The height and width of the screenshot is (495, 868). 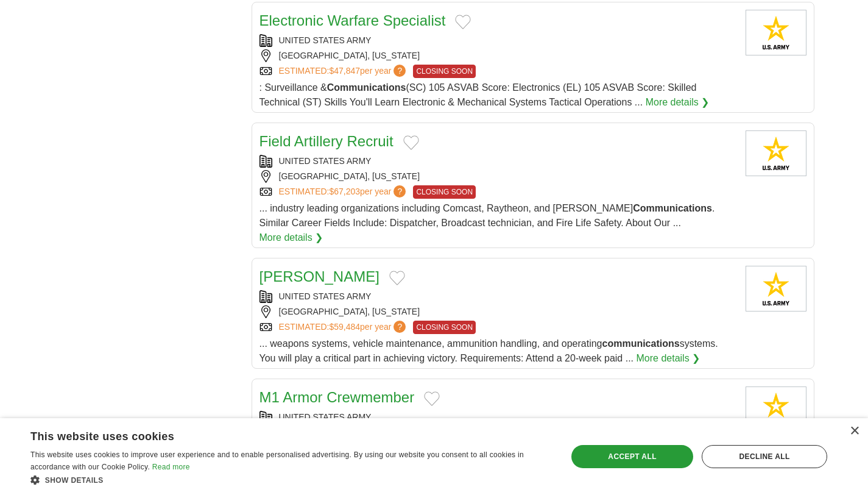 What do you see at coordinates (344, 327) in the screenshot?
I see `a: ESTIMATED:$59,484per year?` at bounding box center [344, 327].